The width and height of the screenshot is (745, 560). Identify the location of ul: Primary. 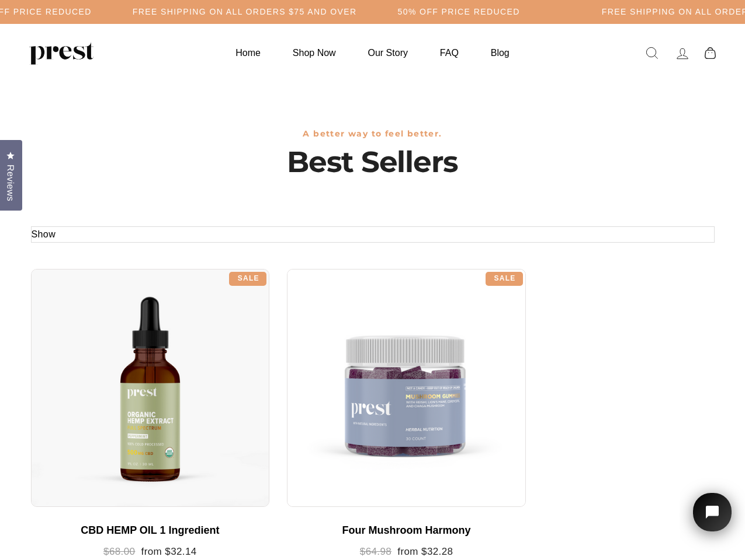
(372, 52).